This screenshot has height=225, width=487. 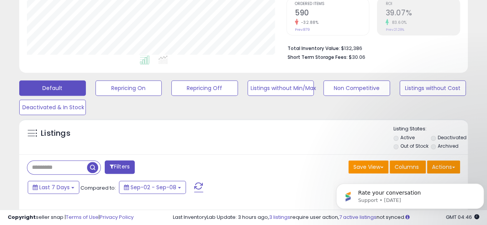 What do you see at coordinates (332, 13) in the screenshot?
I see `h2: 590` at bounding box center [332, 13].